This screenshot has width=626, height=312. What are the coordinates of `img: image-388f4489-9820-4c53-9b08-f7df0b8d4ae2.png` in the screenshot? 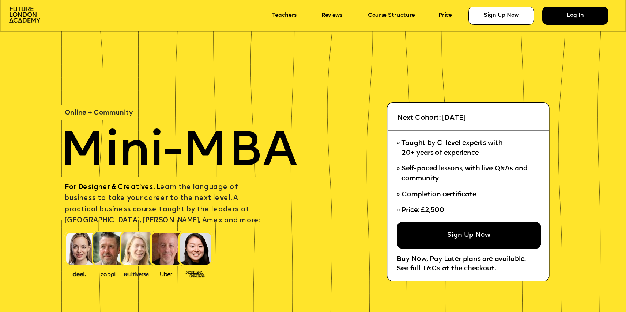 It's located at (79, 274).